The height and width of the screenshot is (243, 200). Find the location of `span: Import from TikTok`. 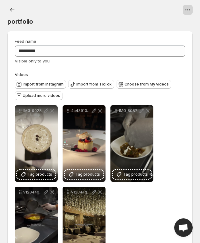

span: Import from TikTok is located at coordinates (94, 84).